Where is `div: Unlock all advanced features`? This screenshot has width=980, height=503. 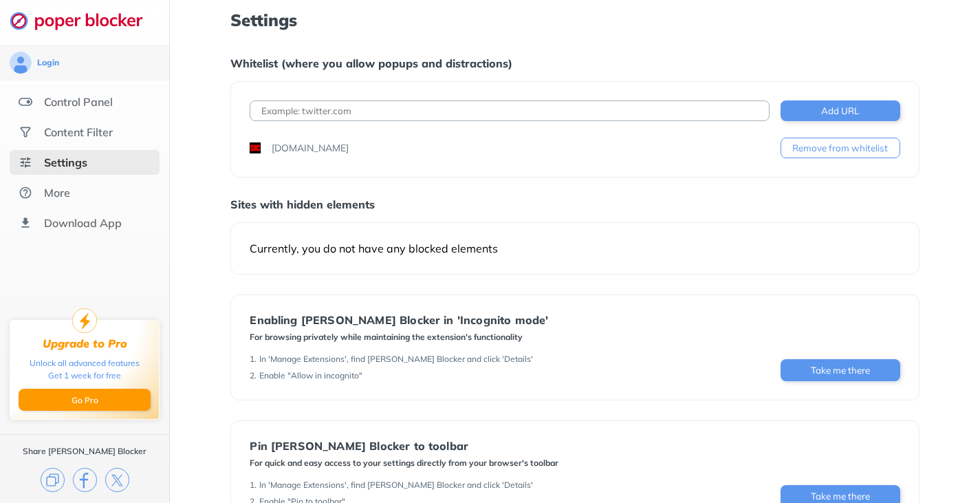
div: Unlock all advanced features is located at coordinates (85, 363).